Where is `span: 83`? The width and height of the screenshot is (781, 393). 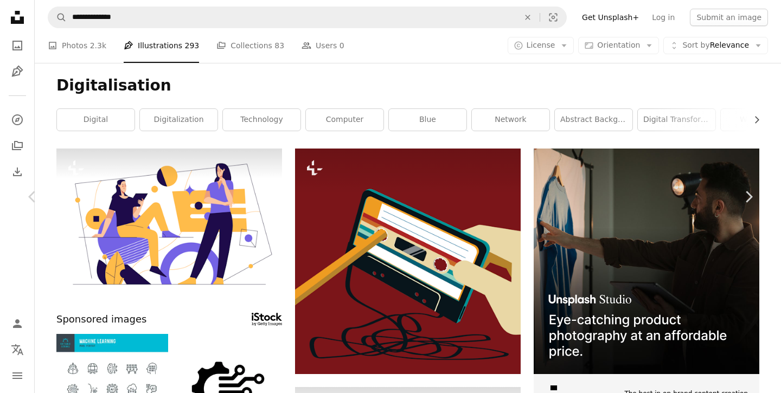
span: 83 is located at coordinates (279, 46).